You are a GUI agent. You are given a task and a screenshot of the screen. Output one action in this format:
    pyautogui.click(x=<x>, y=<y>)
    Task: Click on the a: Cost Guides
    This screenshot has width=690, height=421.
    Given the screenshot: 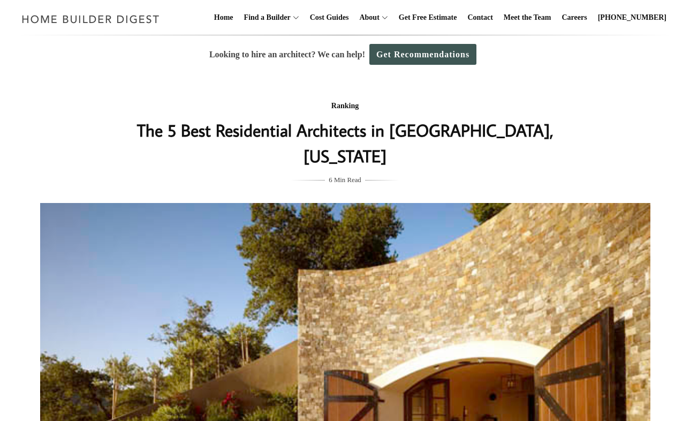 What is the action you would take?
    pyautogui.click(x=329, y=18)
    